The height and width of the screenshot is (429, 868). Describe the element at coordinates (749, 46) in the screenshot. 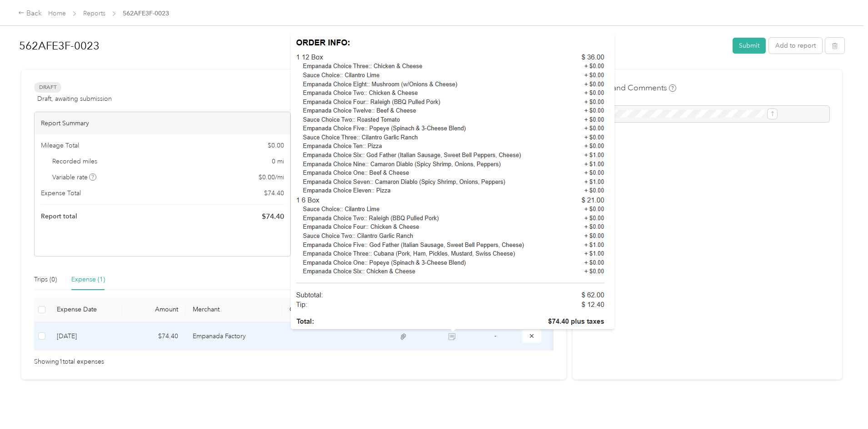

I see `button: Submit` at that location.